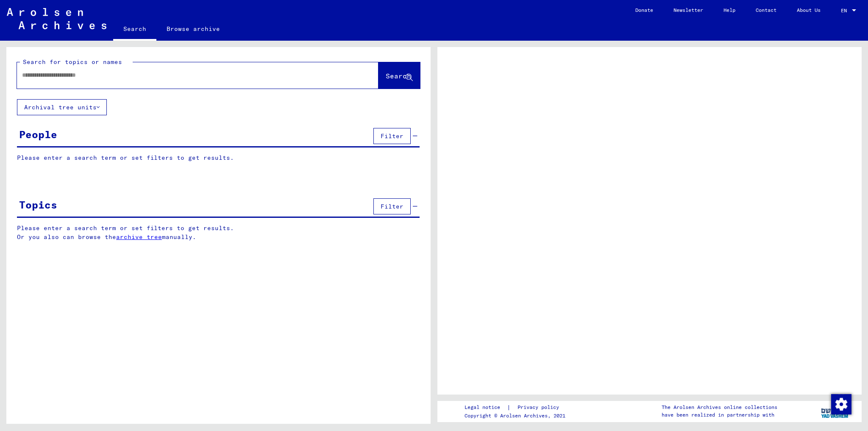 This screenshot has height=431, width=868. What do you see at coordinates (835, 411) in the screenshot?
I see `img: yv_logo.png` at bounding box center [835, 411].